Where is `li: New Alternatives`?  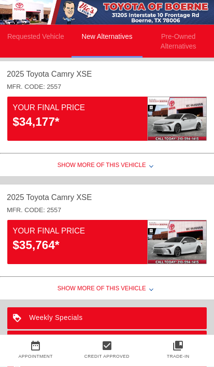
li: New Alternatives is located at coordinates (107, 41).